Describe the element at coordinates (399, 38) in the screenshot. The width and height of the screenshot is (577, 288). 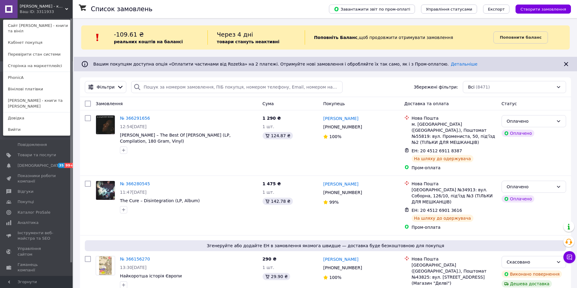
I see `div: , щоб продовжити отримувати замовлення` at that location.